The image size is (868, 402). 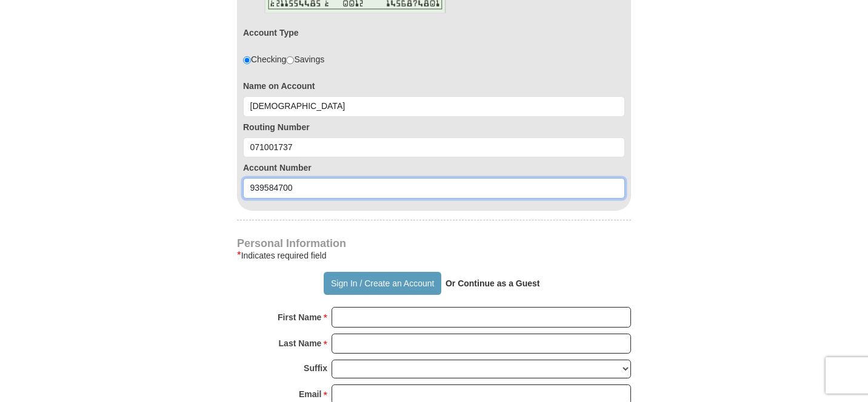 I want to click on strong: Suffix, so click(x=315, y=368).